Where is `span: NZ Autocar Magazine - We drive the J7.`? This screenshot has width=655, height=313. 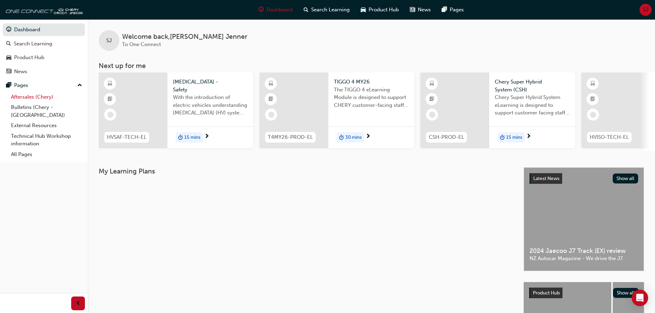 span: NZ Autocar Magazine - We drive the J7. is located at coordinates (584, 259).